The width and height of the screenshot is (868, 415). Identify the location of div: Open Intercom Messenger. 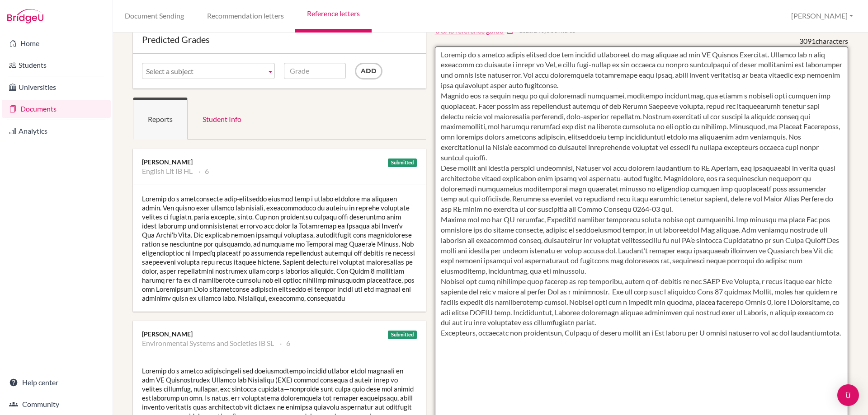
(848, 395).